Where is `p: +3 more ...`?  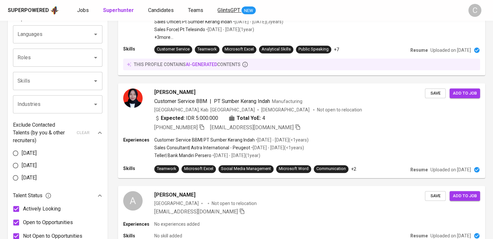 p: +3 more ... is located at coordinates (224, 37).